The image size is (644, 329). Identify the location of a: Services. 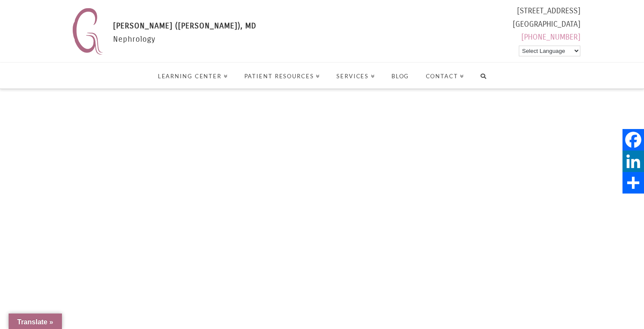
(355, 76).